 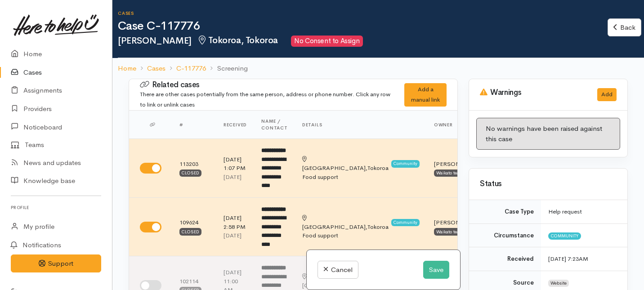 What do you see at coordinates (127, 69) in the screenshot?
I see `a: Home` at bounding box center [127, 69].